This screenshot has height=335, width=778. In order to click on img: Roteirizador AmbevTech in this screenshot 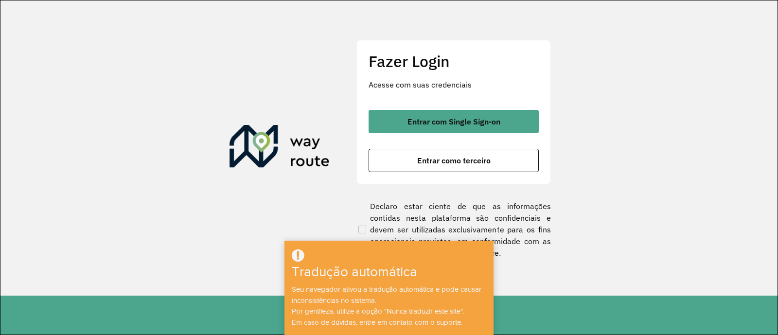, I will do `click(280, 148)`.